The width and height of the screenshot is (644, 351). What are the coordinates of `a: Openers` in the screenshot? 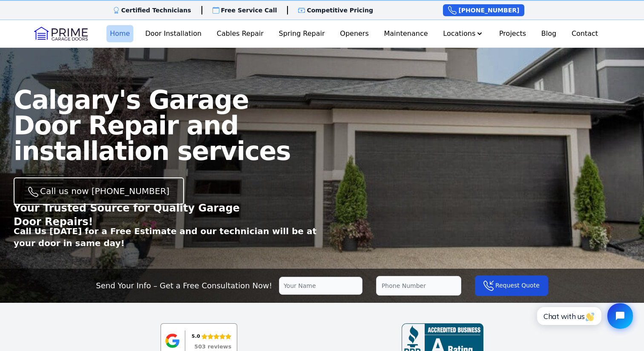 It's located at (354, 34).